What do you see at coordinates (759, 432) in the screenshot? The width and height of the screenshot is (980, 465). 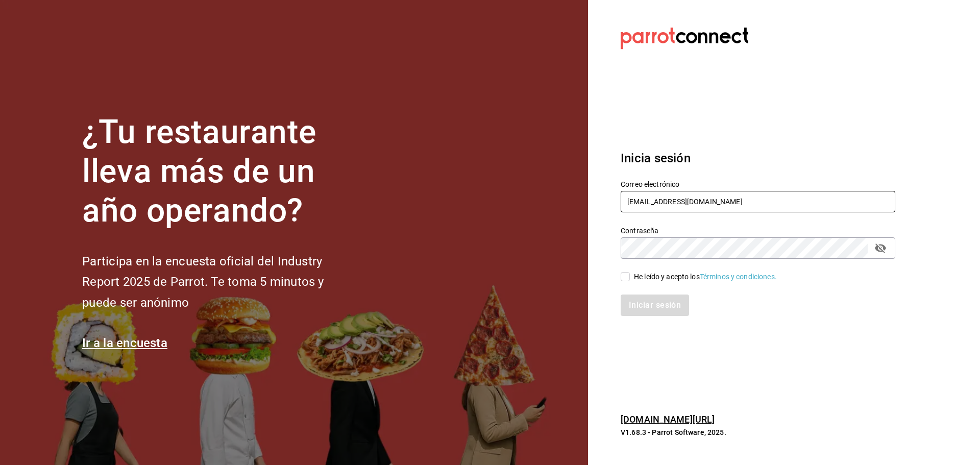 I see `p: V1.68.3 - Parrot Software, 2025.` at bounding box center [759, 432].